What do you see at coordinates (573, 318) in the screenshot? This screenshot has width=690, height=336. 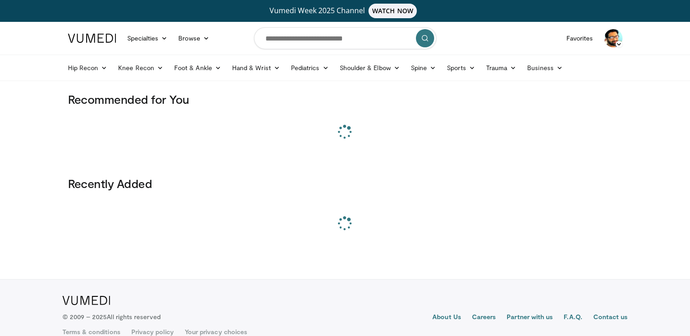 I see `a: F.A.Q.` at bounding box center [573, 318].